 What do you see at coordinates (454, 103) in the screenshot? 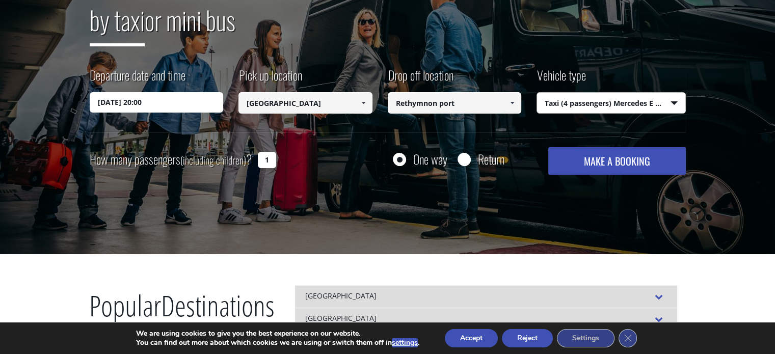
I see `input: Select drop-off location` at bounding box center [454, 103].